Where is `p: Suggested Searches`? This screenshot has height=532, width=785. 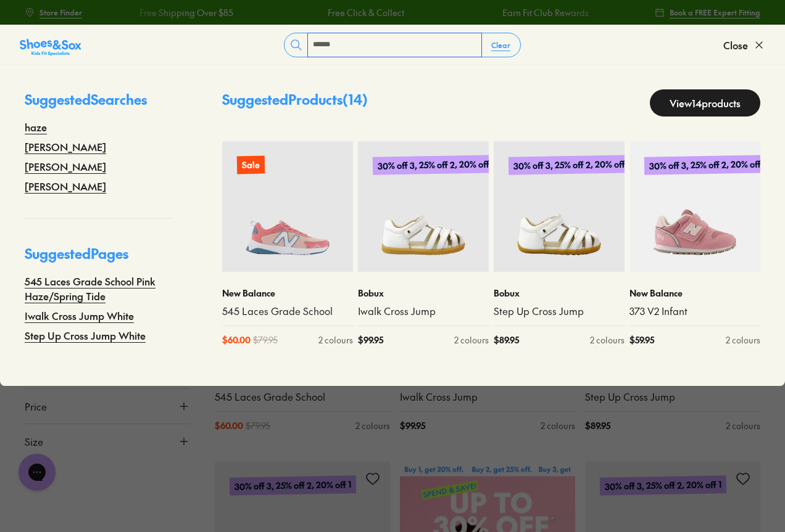 p: Suggested Searches is located at coordinates (98, 105).